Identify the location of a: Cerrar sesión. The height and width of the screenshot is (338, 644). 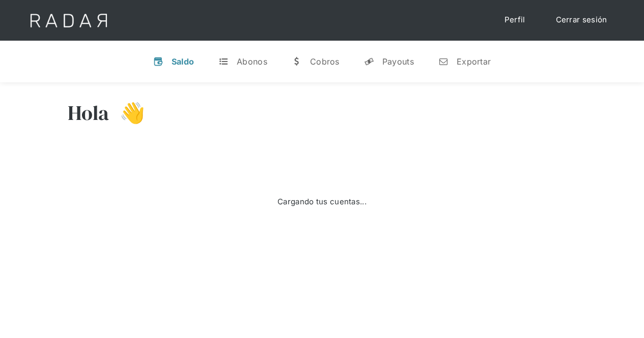
(581, 20).